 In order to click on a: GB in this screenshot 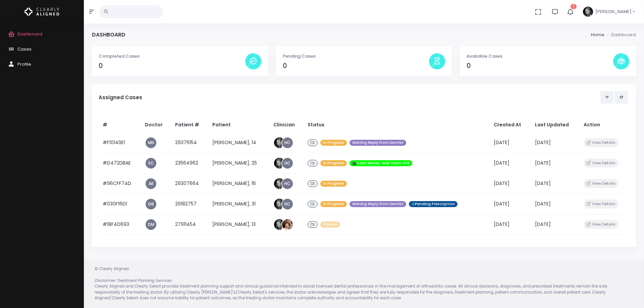, I will do `click(151, 204)`.